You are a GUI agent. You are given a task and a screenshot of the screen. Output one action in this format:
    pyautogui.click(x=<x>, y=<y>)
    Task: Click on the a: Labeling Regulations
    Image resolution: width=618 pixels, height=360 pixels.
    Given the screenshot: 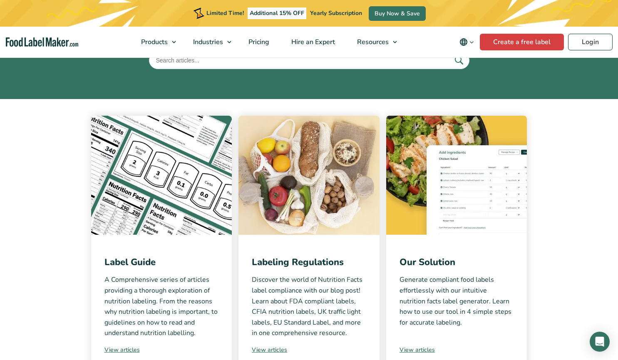 What is the action you would take?
    pyautogui.click(x=298, y=262)
    